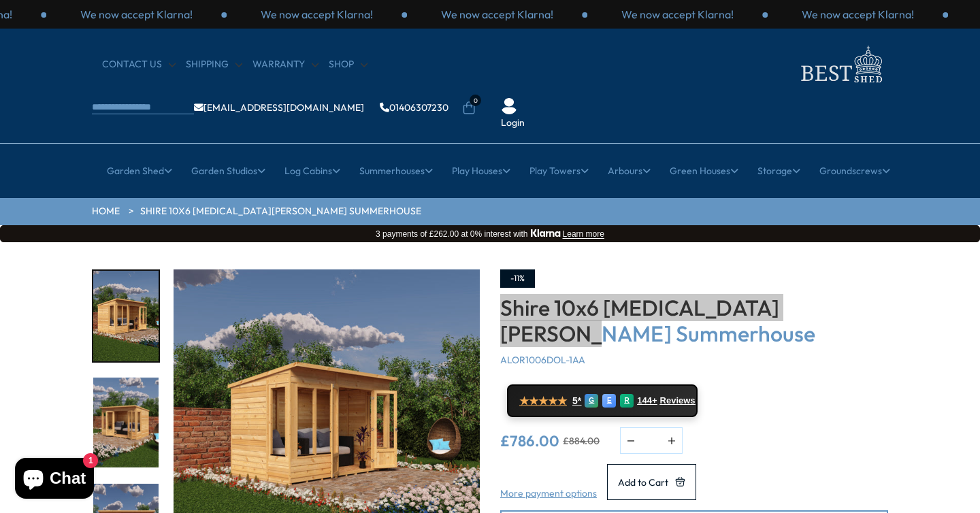  What do you see at coordinates (629, 171) in the screenshot?
I see `a: Arbours` at bounding box center [629, 171].